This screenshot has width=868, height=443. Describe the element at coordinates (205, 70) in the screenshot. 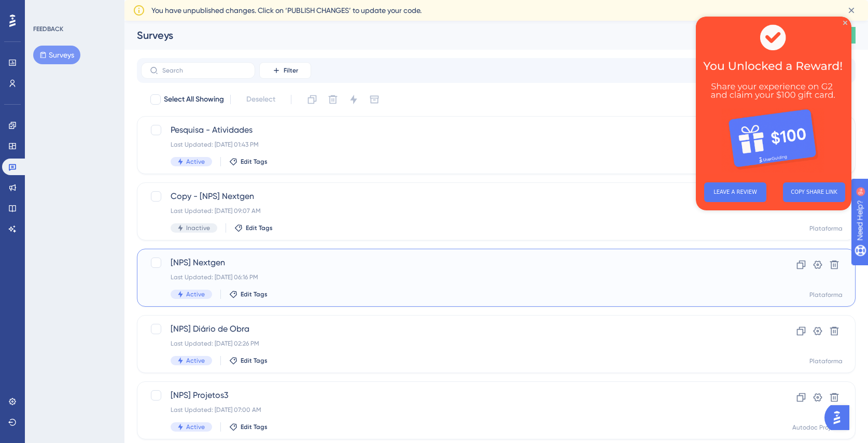

I see `input: Search` at that location.